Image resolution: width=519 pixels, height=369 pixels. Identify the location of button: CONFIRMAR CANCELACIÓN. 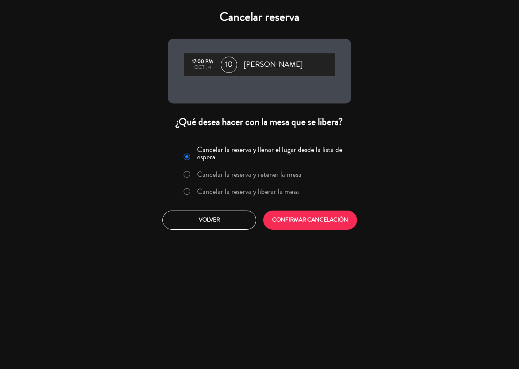
(310, 220).